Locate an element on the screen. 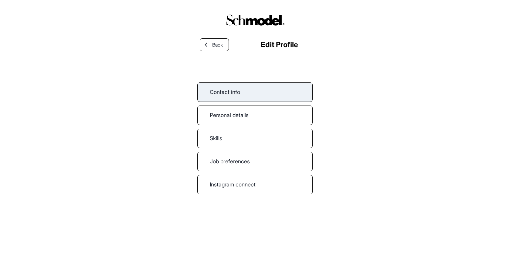  a: Contact info is located at coordinates (255, 92).